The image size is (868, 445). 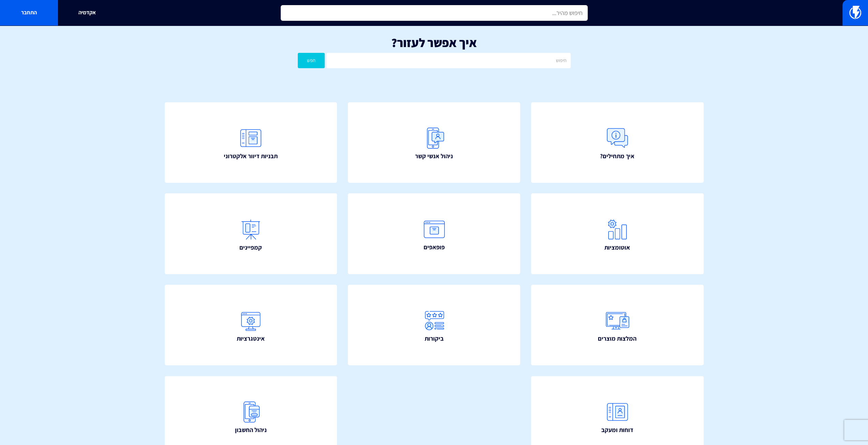 What do you see at coordinates (618, 430) in the screenshot?
I see `span: דוחות ומעקב` at bounding box center [618, 430].